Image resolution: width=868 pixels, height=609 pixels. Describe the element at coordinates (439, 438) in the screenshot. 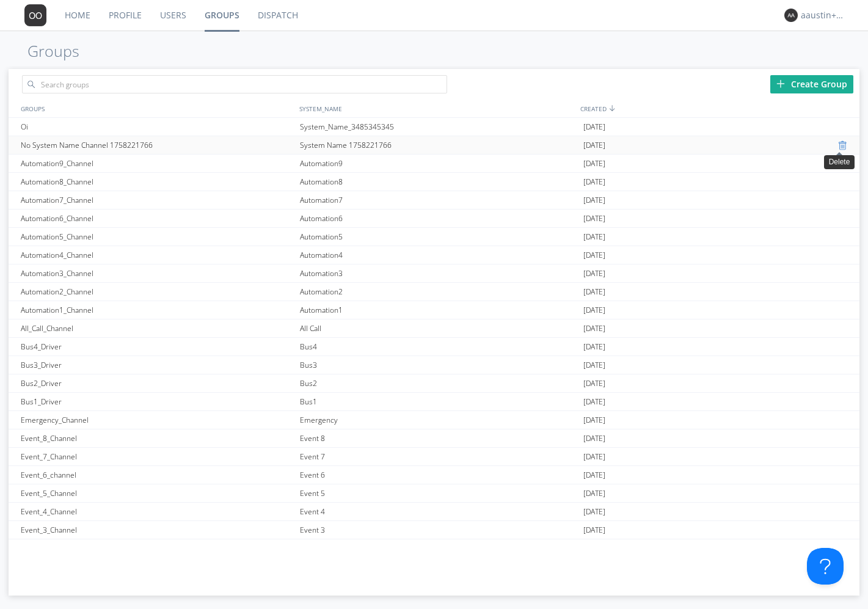

I see `div: Event 8` at that location.